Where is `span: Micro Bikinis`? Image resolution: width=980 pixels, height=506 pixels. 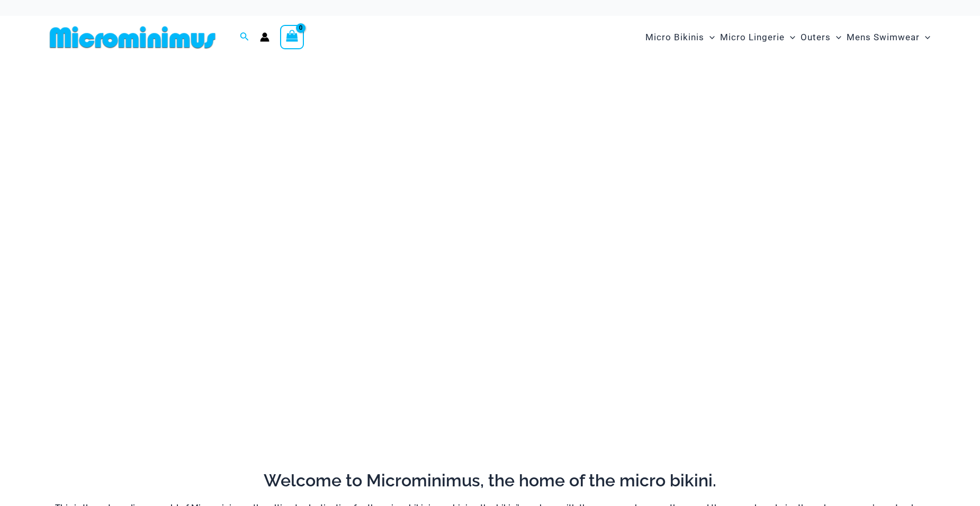 span: Micro Bikinis is located at coordinates (674, 37).